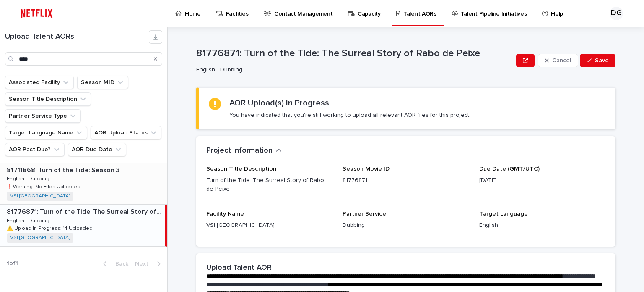 This screenshot has width=644, height=292. I want to click on div: Search, so click(83, 59).